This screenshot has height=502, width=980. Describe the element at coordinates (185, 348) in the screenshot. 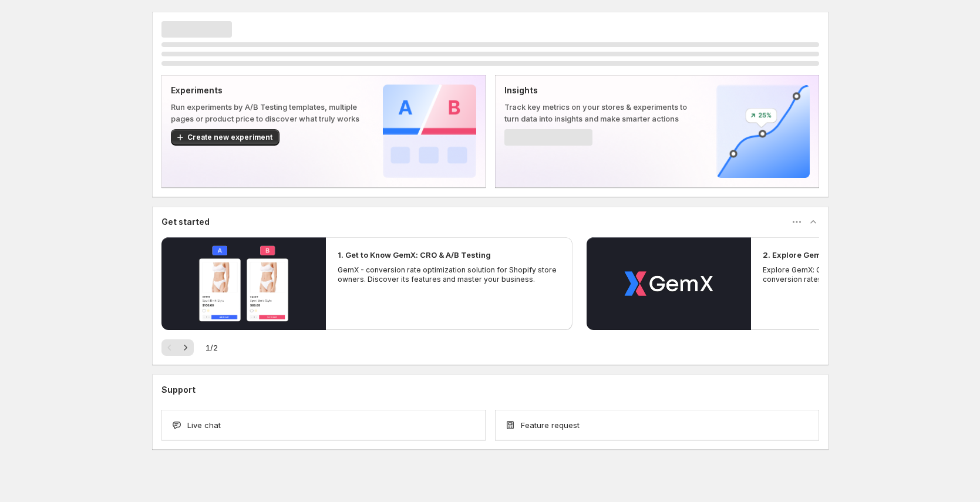

I see `button: Next` at that location.